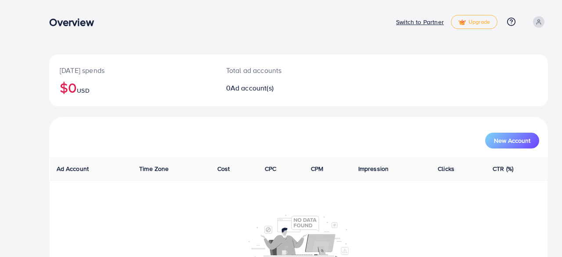 This screenshot has height=257, width=562. Describe the element at coordinates (224, 169) in the screenshot. I see `span: Cost` at that location.